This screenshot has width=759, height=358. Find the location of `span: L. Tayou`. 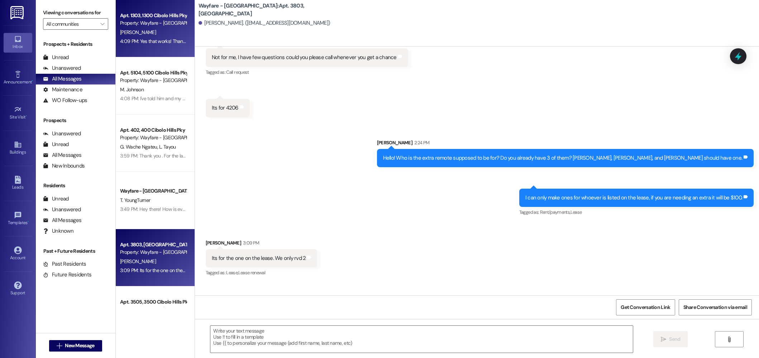

span: L. Tayou is located at coordinates (167, 147).